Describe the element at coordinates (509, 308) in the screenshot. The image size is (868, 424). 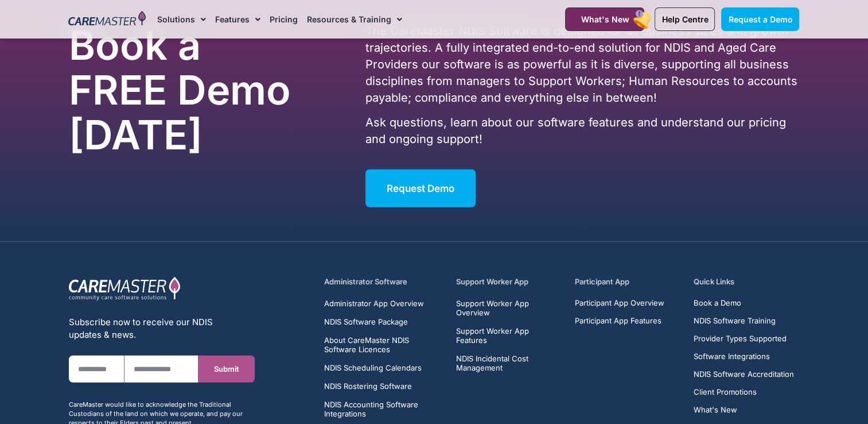
I see `span: Support Worker App Overview` at that location.